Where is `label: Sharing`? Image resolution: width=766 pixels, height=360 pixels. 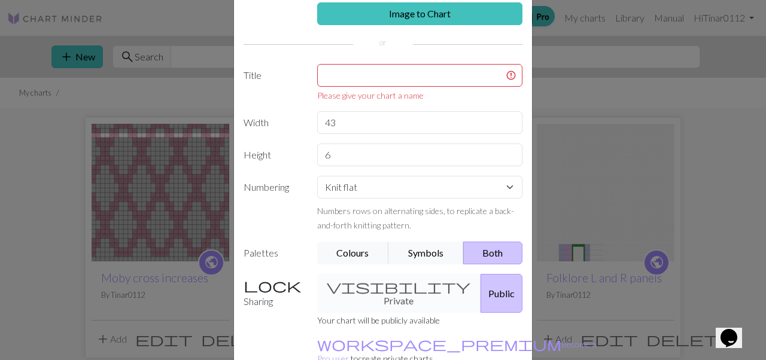
label: Sharing is located at coordinates (273, 293).